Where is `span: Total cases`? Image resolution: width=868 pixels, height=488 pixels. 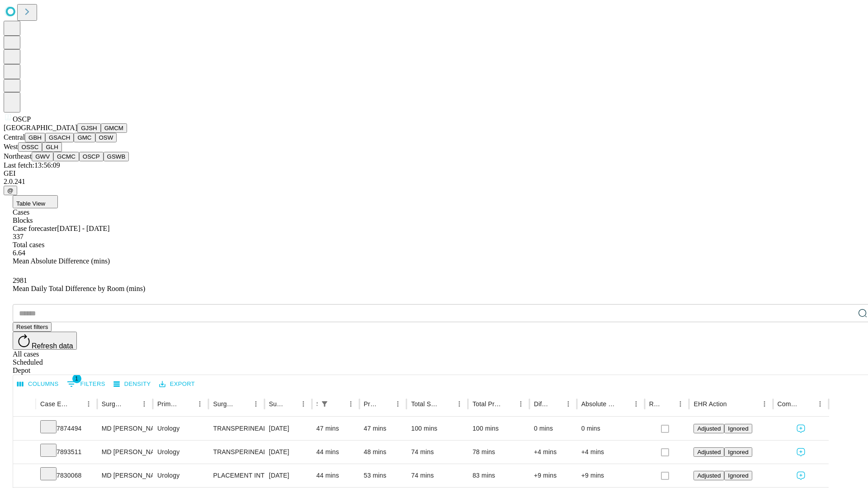
span: Total cases is located at coordinates (29, 244).